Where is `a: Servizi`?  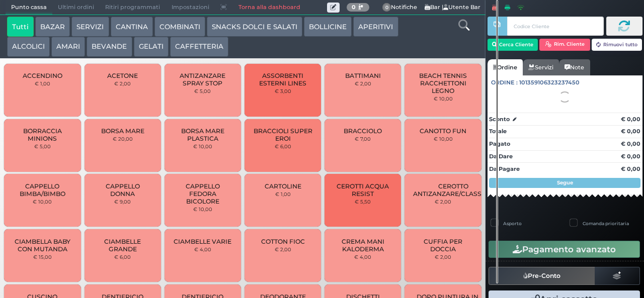
a: Servizi is located at coordinates (541, 67).